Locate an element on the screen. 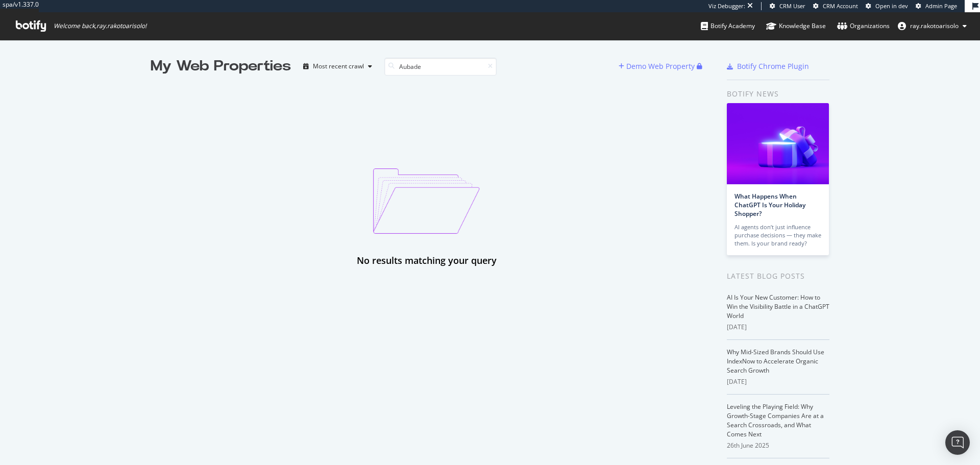 This screenshot has width=980, height=465. a: CRM User is located at coordinates (787, 6).